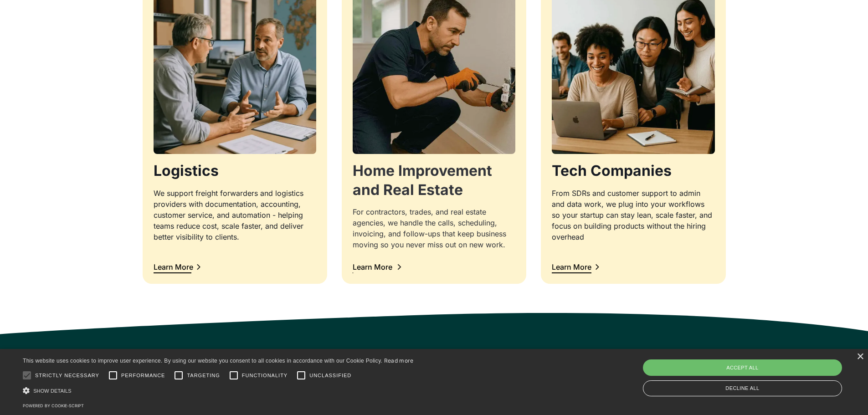 The image size is (868, 415). What do you see at coordinates (434, 228) in the screenshot?
I see `div: For contractors, trades, and real estate agencies, we handle the calls, scheduling, invoicing, an...` at bounding box center [434, 228].